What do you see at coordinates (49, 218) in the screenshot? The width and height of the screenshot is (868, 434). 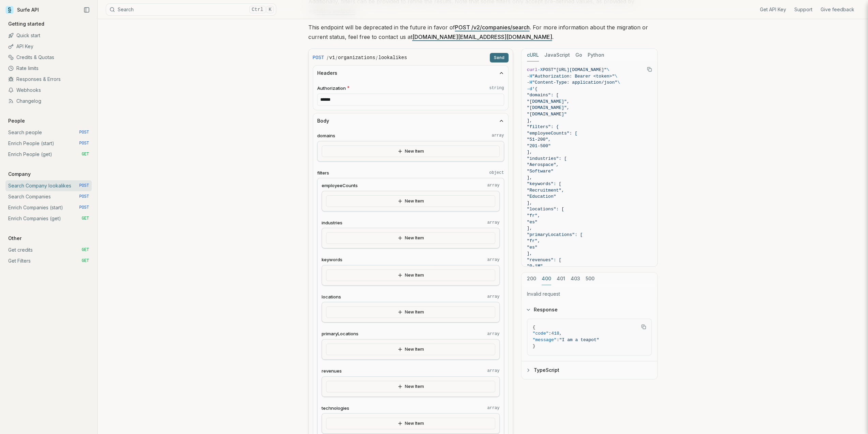 I see `a: Enrich Companies (get) GET` at bounding box center [49, 218].